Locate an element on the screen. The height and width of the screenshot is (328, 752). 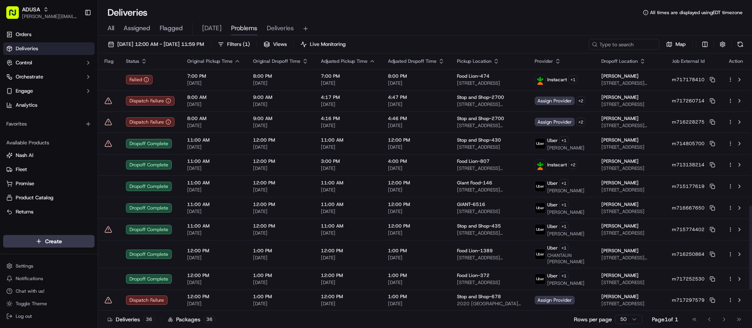
button: m717297579 is located at coordinates (694, 300).